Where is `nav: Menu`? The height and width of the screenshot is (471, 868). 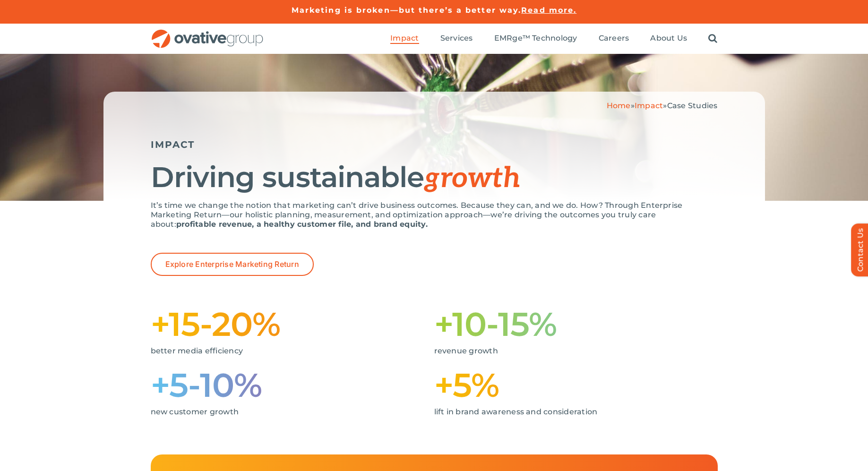 nav: Menu is located at coordinates (554, 39).